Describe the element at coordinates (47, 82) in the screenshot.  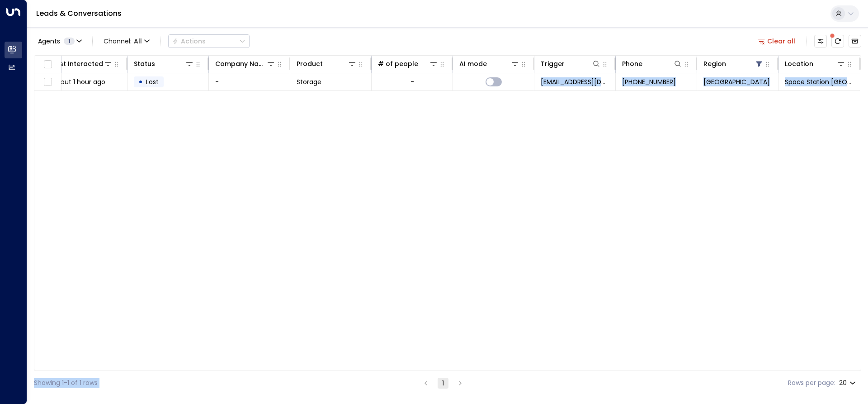
I see `span: Toggle select row` at that location.